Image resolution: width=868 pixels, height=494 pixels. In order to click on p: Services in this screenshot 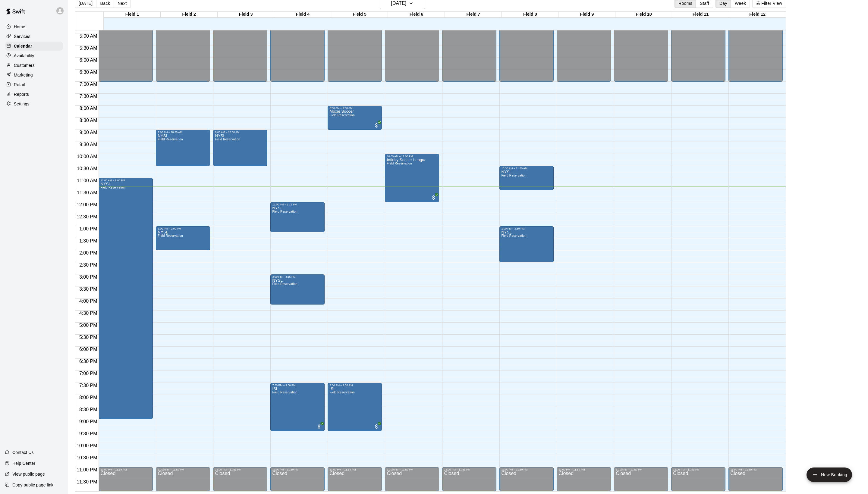, I will do `click(22, 37)`.